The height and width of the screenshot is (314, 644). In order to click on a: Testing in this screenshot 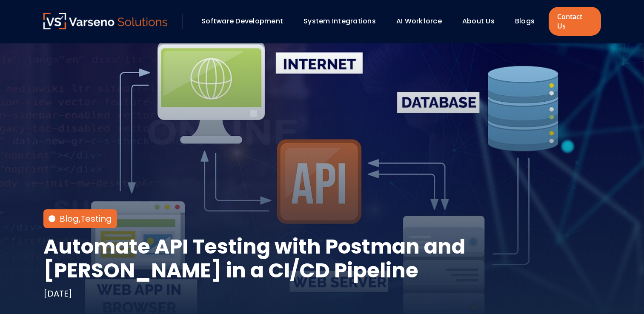, I will do `click(96, 219)`.